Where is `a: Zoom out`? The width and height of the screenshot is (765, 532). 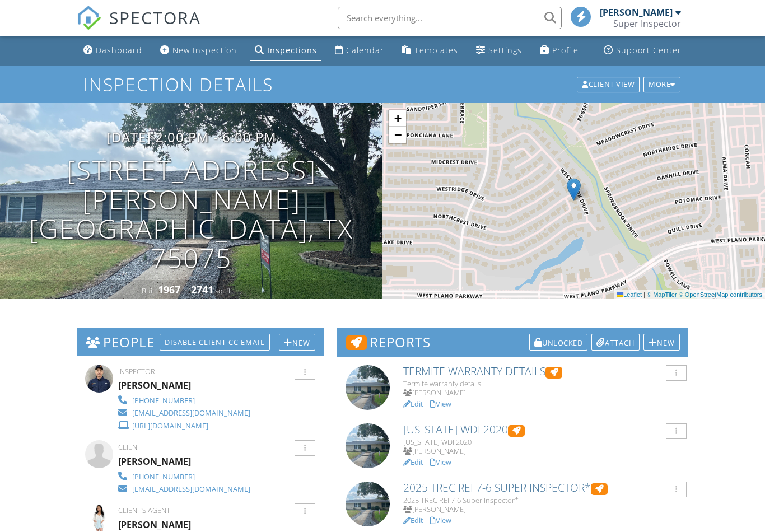 a: Zoom out is located at coordinates (398, 135).